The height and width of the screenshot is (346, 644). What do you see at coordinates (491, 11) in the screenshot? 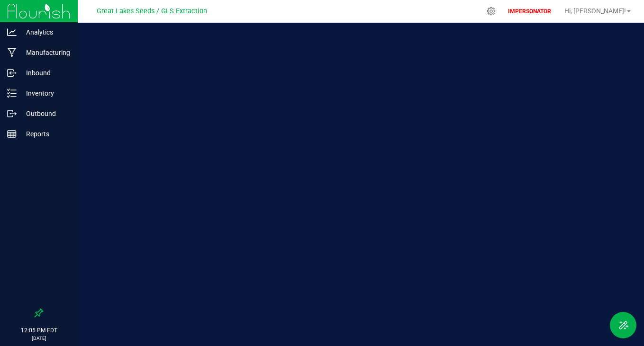
I see `div: Manage settings` at bounding box center [491, 11].